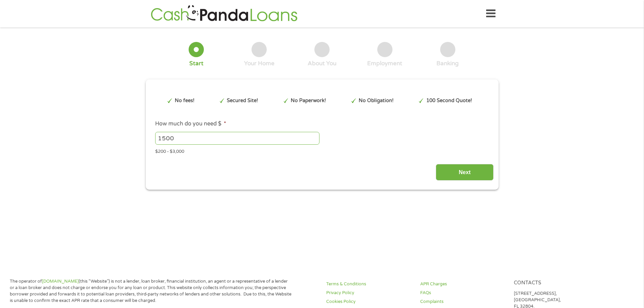 This screenshot has width=644, height=308. What do you see at coordinates (465, 172) in the screenshot?
I see `input: Next` at bounding box center [465, 172].